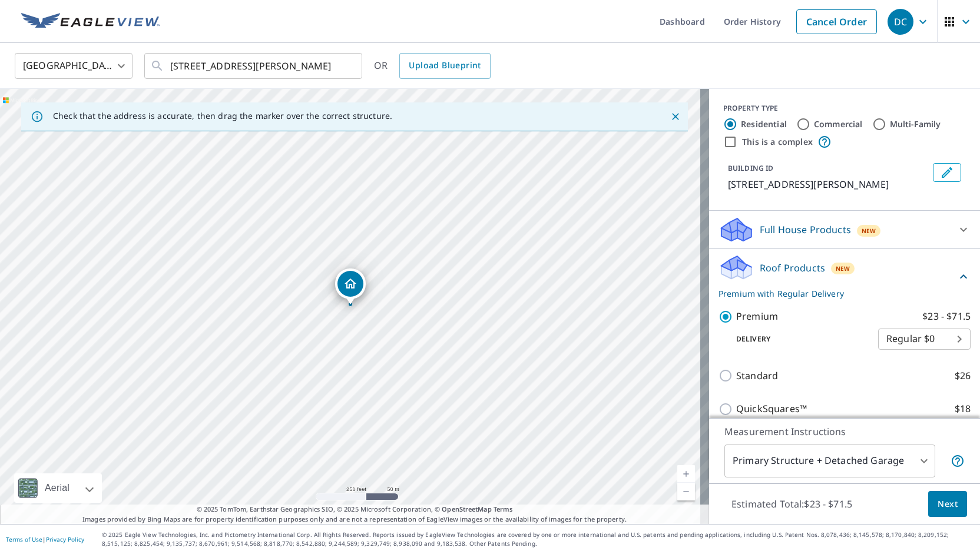 The height and width of the screenshot is (554, 980). What do you see at coordinates (756, 376) in the screenshot?
I see `p: Standard` at bounding box center [756, 376].